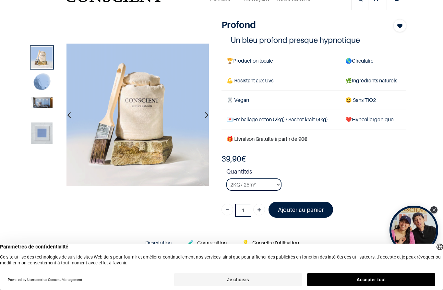 Image resolution: width=443 pixels, height=290 pixels. I want to click on a: Ajouter, so click(259, 210).